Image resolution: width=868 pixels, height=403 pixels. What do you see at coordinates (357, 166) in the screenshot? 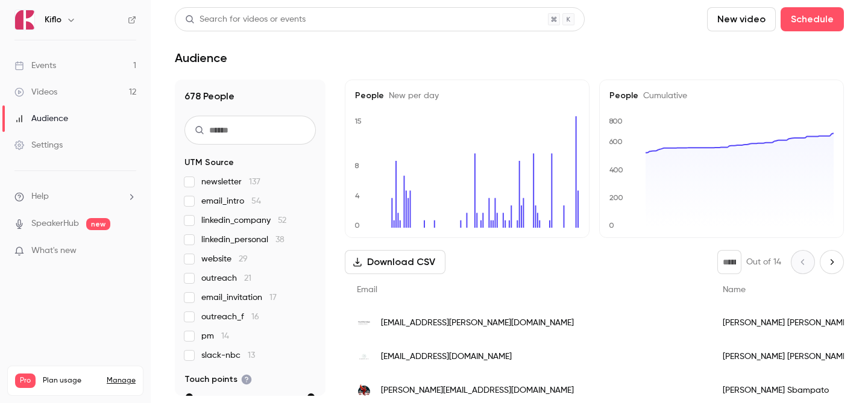
I see `text: 8` at bounding box center [357, 166].